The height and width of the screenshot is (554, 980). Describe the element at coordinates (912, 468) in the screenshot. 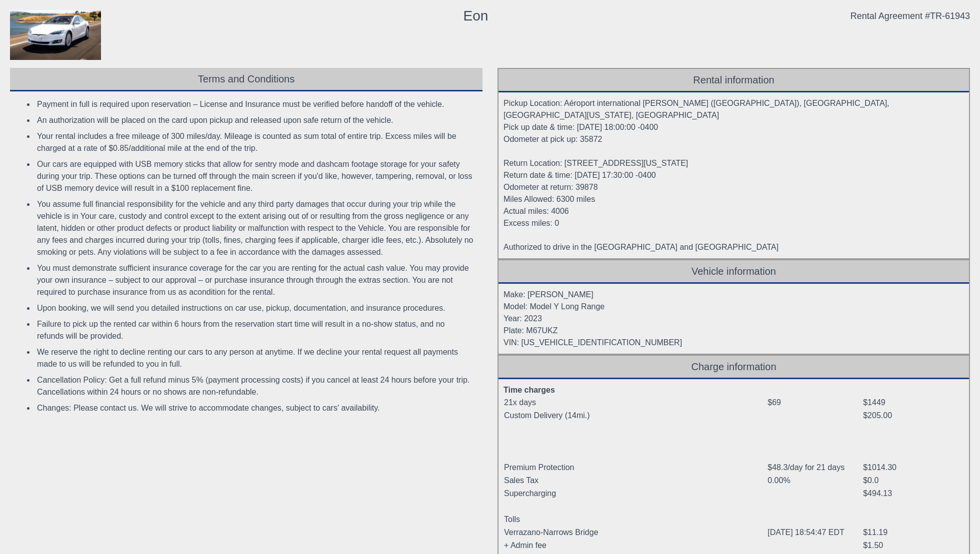

I see `td: $1014.30` at that location.